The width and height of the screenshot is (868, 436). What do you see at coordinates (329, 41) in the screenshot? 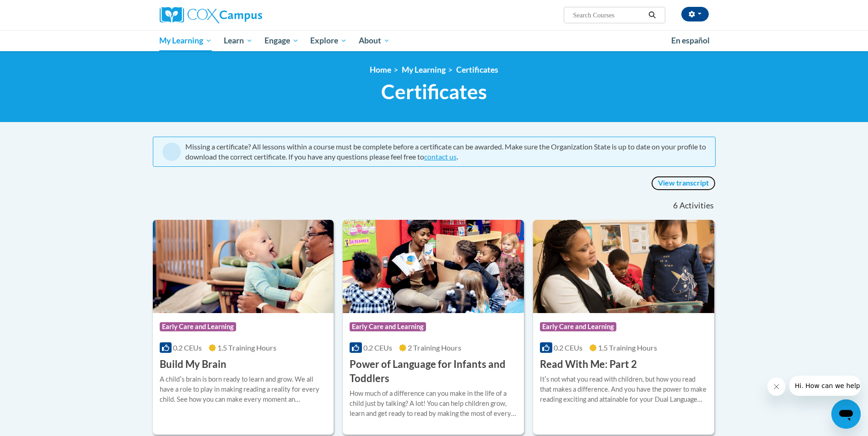
I see `span: Explore` at bounding box center [329, 41].